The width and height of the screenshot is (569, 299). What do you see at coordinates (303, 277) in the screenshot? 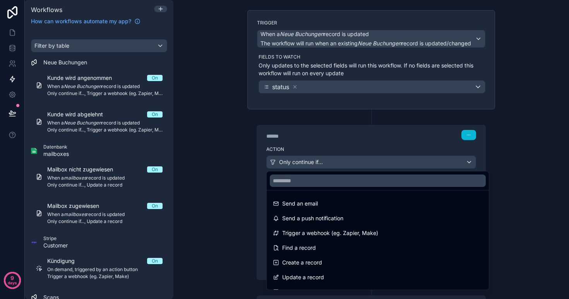
I see `span: Update a record` at bounding box center [303, 277].